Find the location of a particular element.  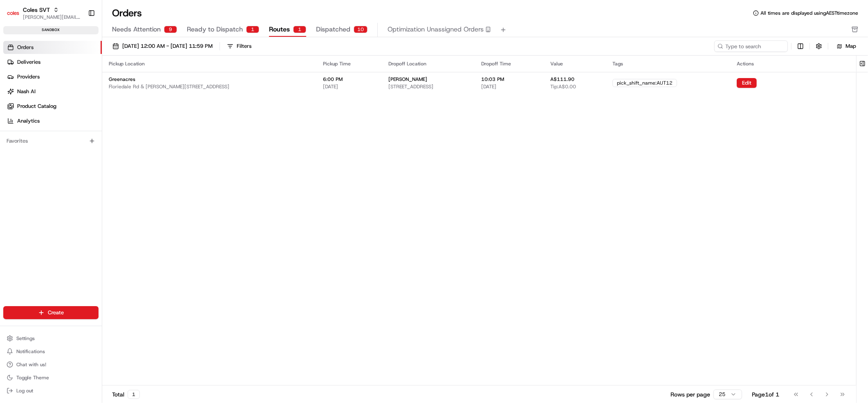

div: 9 is located at coordinates (170, 30).